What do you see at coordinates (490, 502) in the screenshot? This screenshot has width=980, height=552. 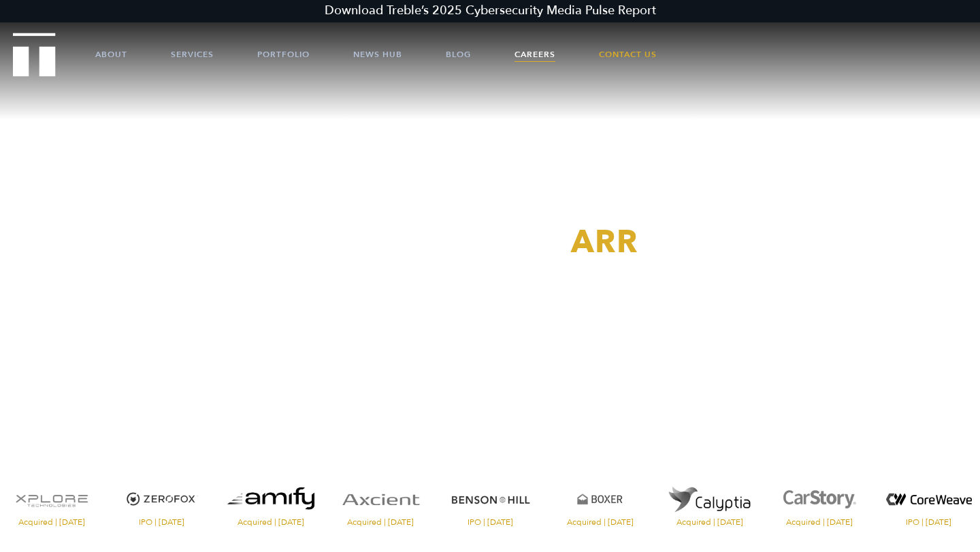 I see `a: Visit the Benson Hill website` at bounding box center [490, 502].